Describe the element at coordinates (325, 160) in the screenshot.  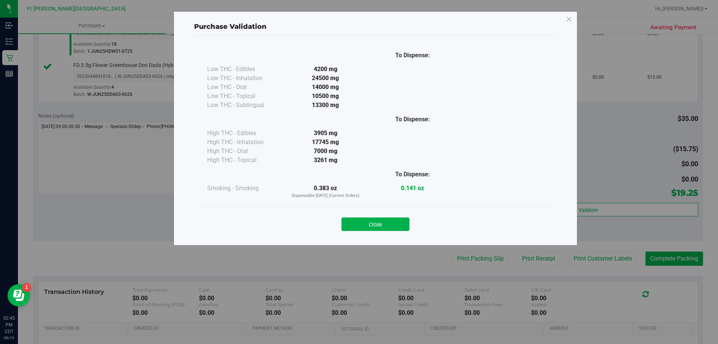
I see `div: 3261 mg` at that location.